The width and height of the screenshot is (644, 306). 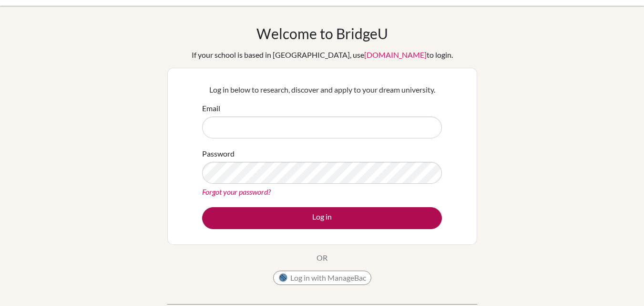 I want to click on p: OR, so click(x=322, y=258).